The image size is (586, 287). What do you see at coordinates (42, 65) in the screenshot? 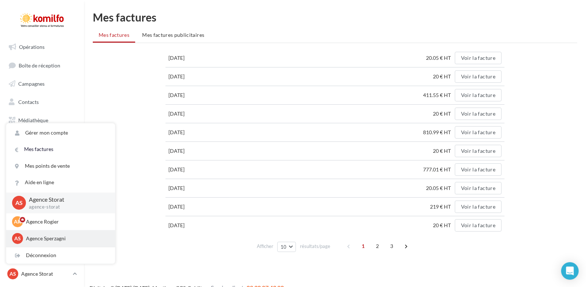
I see `a: Boîte de réception` at bounding box center [42, 65].